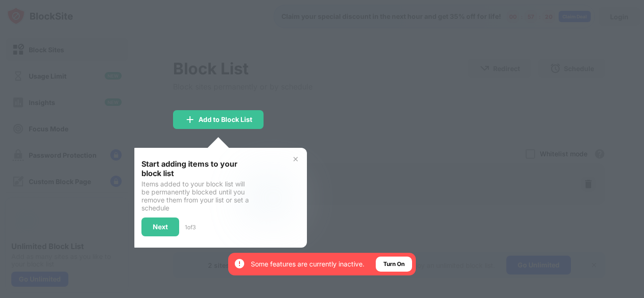 Image resolution: width=644 pixels, height=298 pixels. What do you see at coordinates (307, 264) in the screenshot?
I see `div: Some features are currently inactive.` at bounding box center [307, 264].